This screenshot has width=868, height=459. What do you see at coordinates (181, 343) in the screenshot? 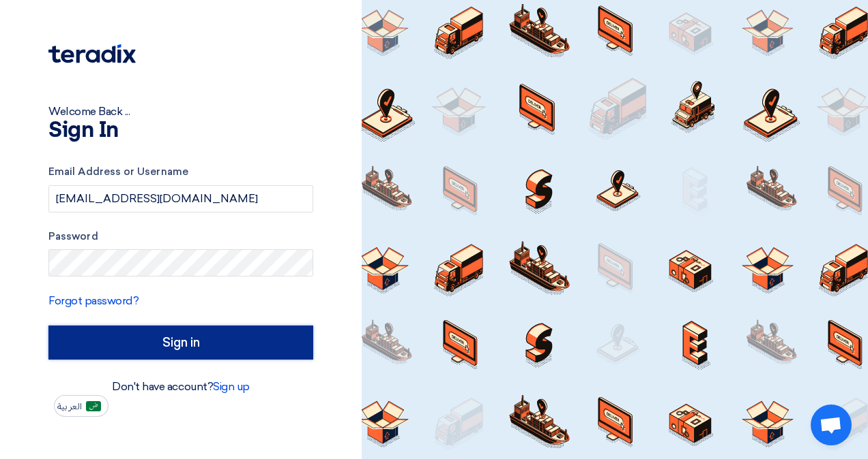
I see `input: Sign in` at bounding box center [181, 343].